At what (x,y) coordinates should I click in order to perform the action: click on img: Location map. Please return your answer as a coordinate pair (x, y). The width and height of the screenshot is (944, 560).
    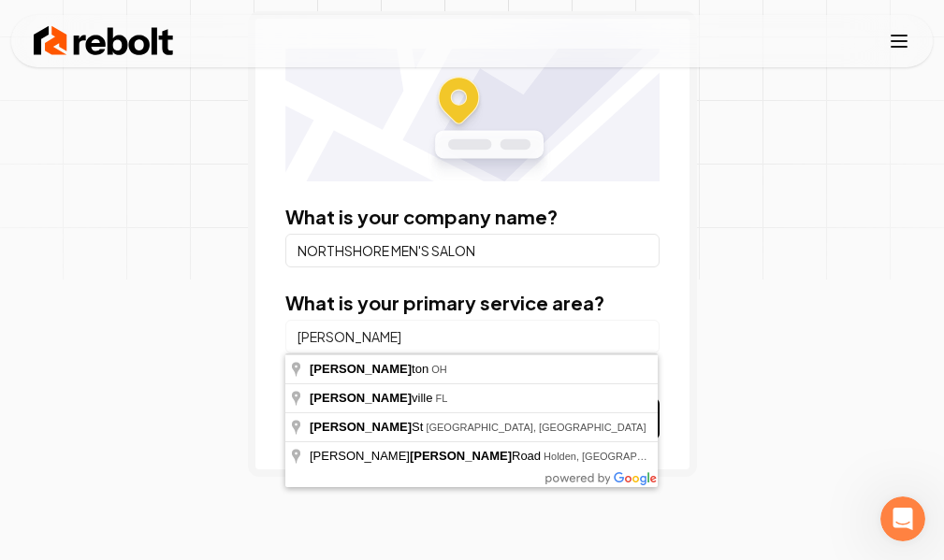
    Looking at the image, I should click on (472, 115).